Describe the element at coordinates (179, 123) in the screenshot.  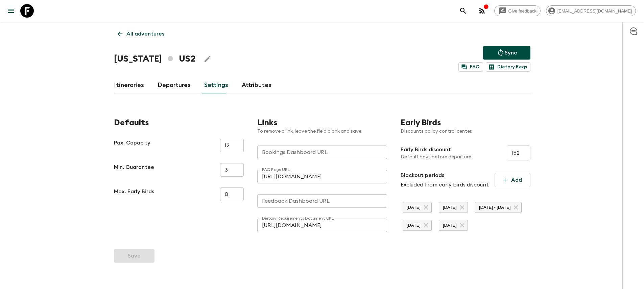
I see `h2: Defaults` at that location.